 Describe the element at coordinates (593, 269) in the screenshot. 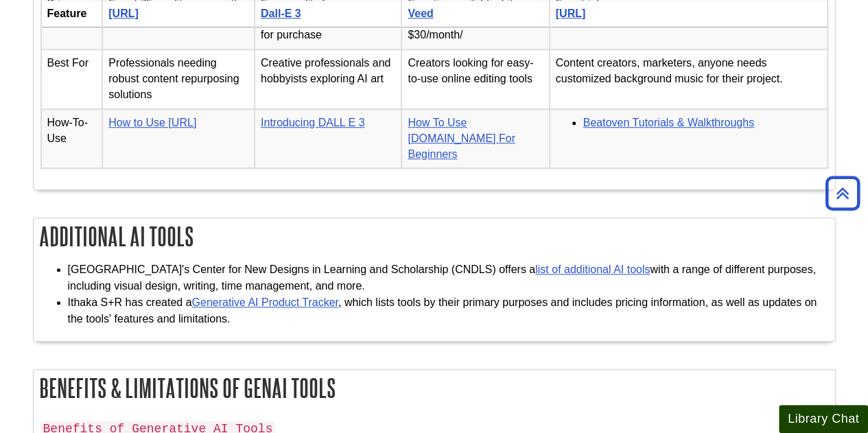

I see `a: list of additional AI tools` at that location.